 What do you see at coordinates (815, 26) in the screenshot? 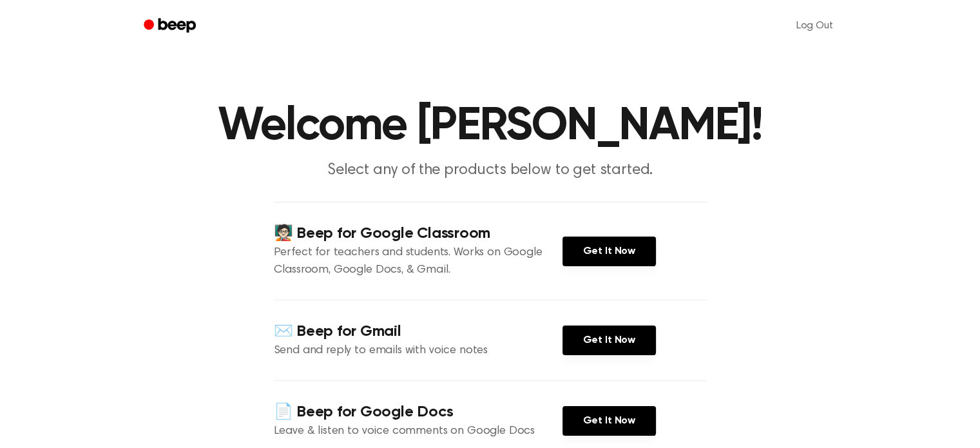
I see `a: Log Out` at bounding box center [815, 26].